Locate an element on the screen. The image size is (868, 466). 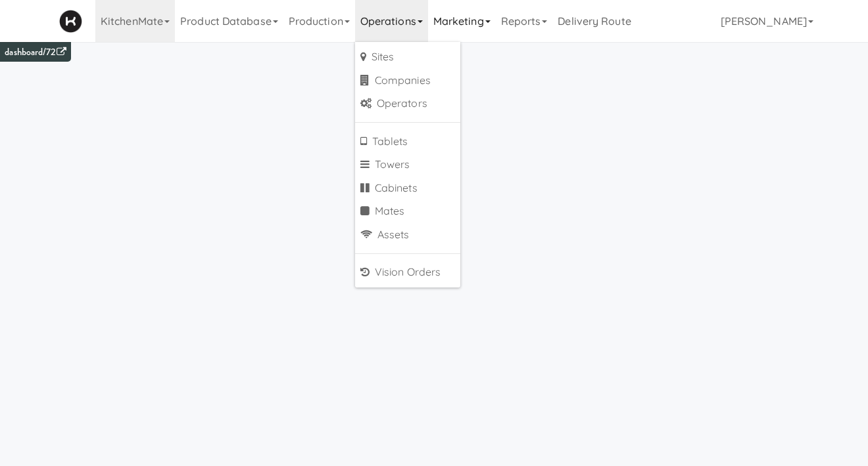
a: Tablets is located at coordinates (407, 142).